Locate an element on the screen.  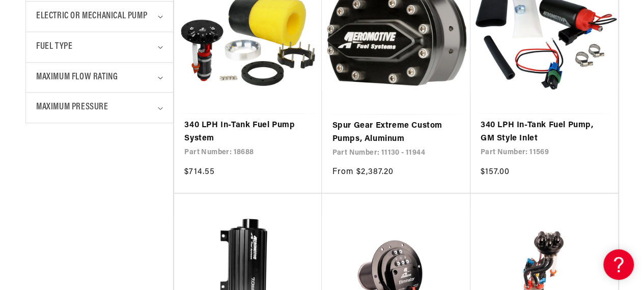
span: Fuel Type is located at coordinates (54, 47).